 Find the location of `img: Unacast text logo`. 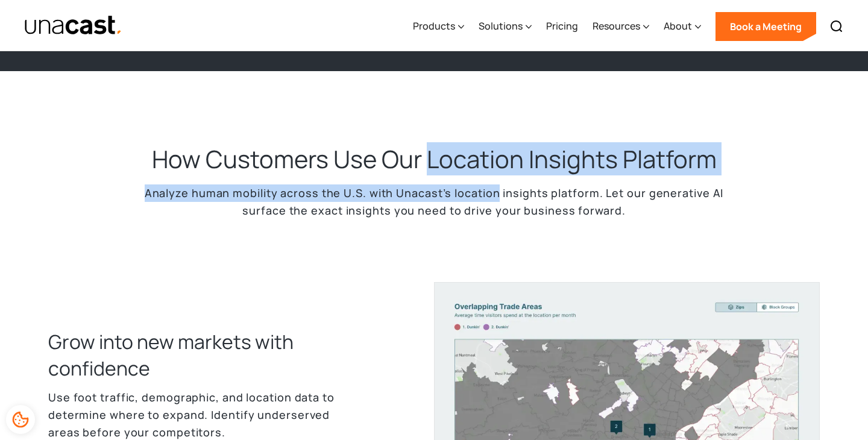

img: Unacast text logo is located at coordinates (73, 25).